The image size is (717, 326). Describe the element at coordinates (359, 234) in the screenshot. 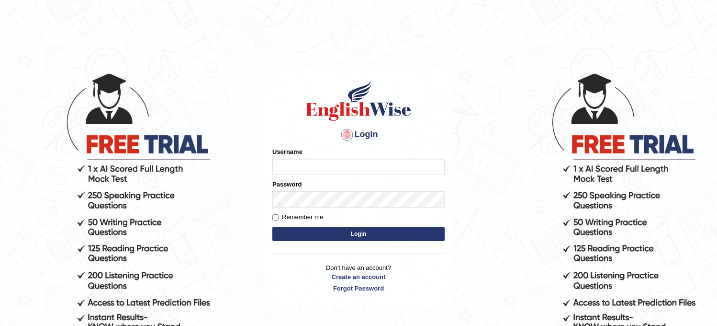

I see `button: Login` at that location.